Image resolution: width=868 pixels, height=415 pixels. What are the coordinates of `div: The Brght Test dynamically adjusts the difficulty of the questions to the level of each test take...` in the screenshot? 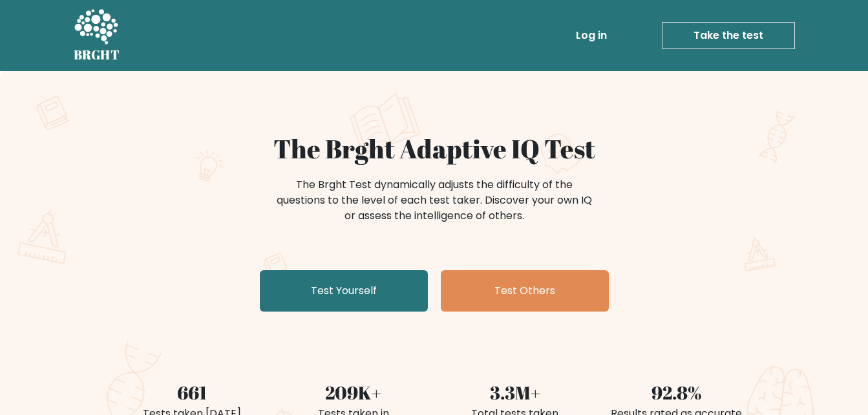 It's located at (434, 201).